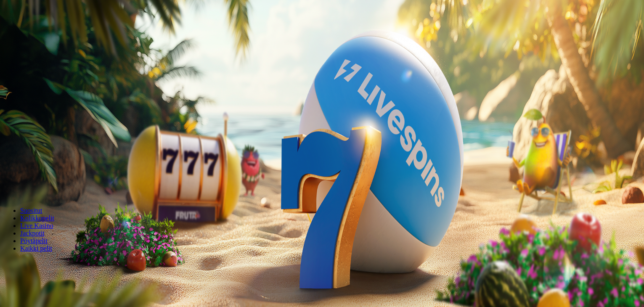 The width and height of the screenshot is (644, 307). What do you see at coordinates (322, 230) in the screenshot?
I see `header: Lobby` at bounding box center [322, 230].